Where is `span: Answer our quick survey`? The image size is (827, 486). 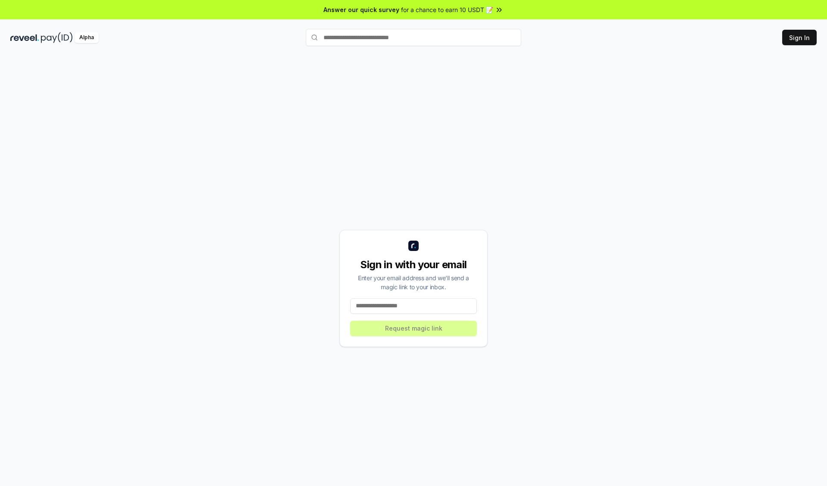 span: Answer our quick survey is located at coordinates (361, 9).